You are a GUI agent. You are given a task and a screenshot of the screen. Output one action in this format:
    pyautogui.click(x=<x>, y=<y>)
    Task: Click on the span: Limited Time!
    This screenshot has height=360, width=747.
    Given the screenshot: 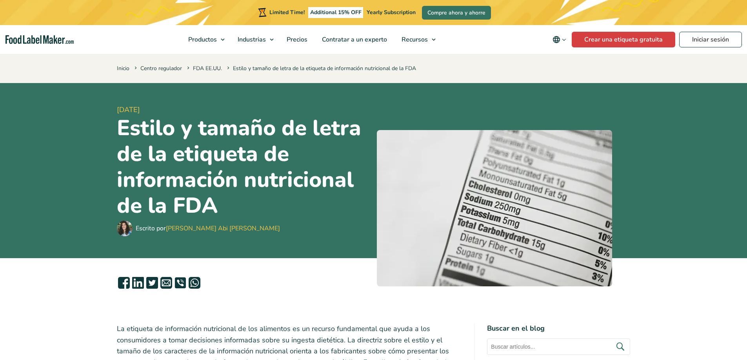 What is the action you would take?
    pyautogui.click(x=287, y=12)
    